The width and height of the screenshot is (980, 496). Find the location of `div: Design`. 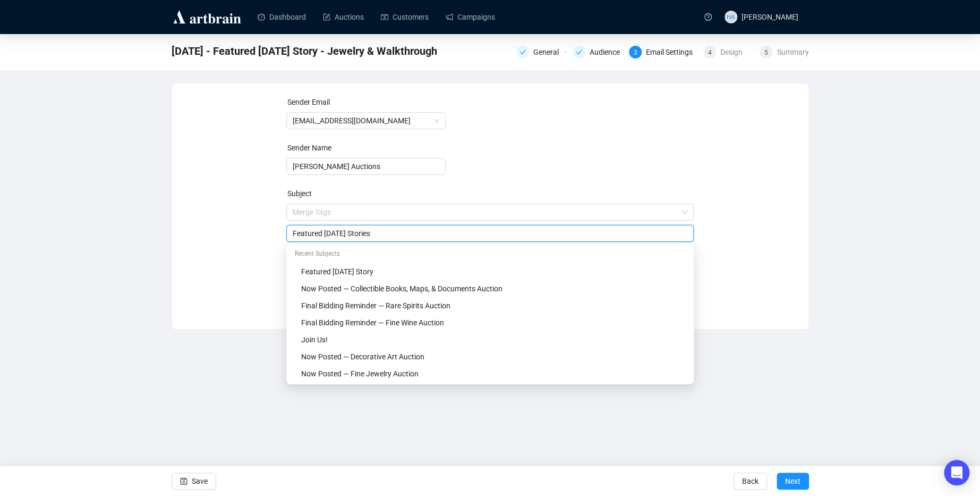

div: Design is located at coordinates (735, 52).